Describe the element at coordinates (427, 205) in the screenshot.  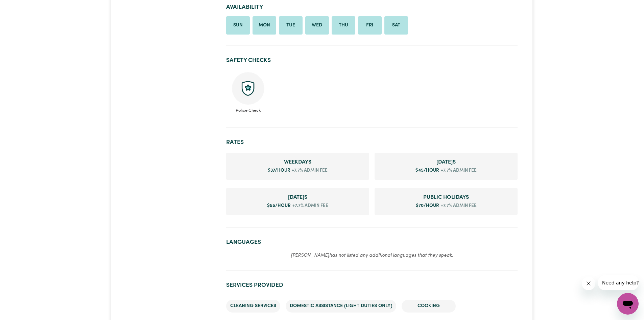
I see `span: $ 70 /hour` at that location.